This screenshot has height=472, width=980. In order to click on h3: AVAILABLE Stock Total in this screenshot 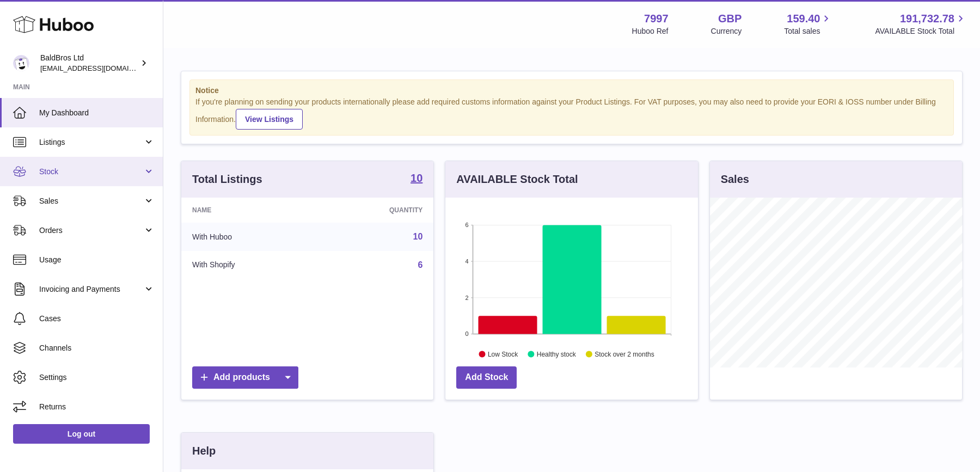, I will do `click(517, 179)`.